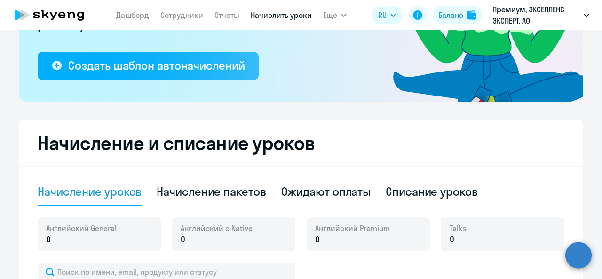  What do you see at coordinates (457, 15) in the screenshot?
I see `button: Балансbalance` at bounding box center [457, 15].